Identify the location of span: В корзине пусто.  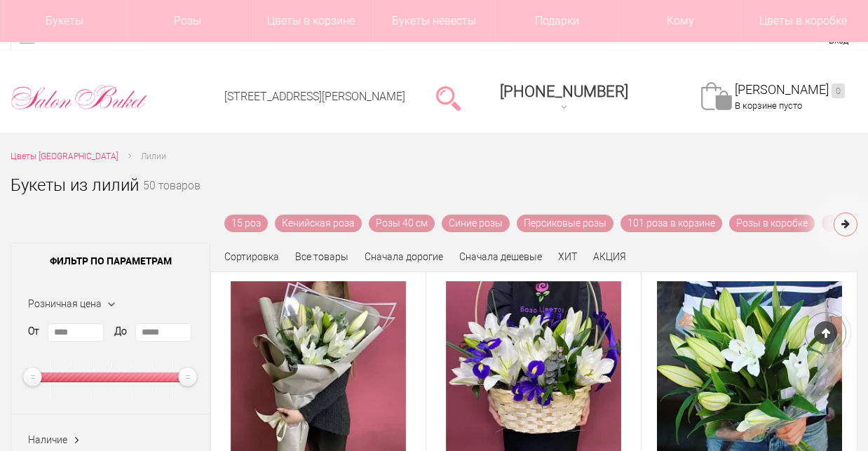
(769, 105).